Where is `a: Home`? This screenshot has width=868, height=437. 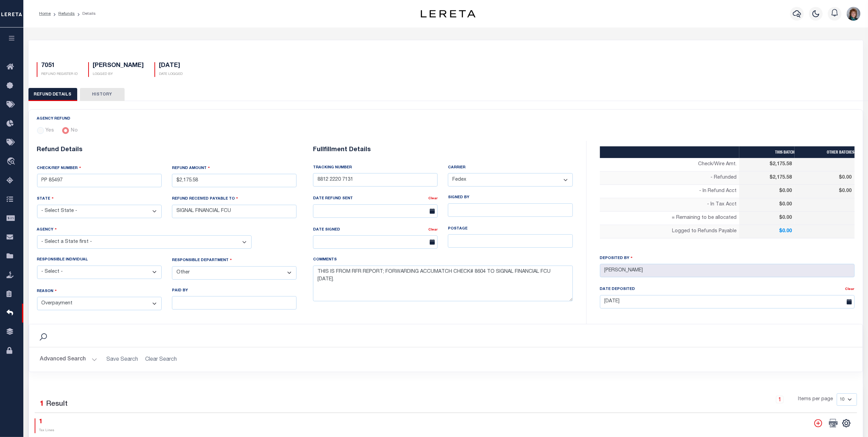
a: Home is located at coordinates (45, 13).